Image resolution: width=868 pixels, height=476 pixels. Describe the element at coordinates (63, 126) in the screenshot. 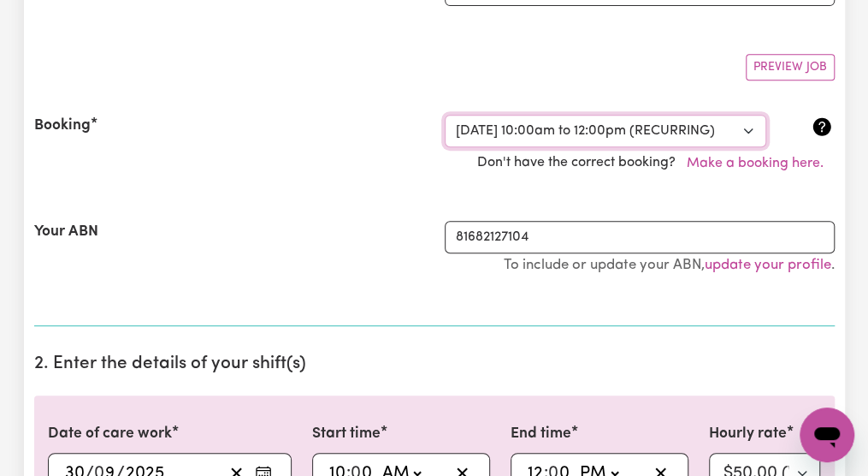

I see `label: Booking` at that location.